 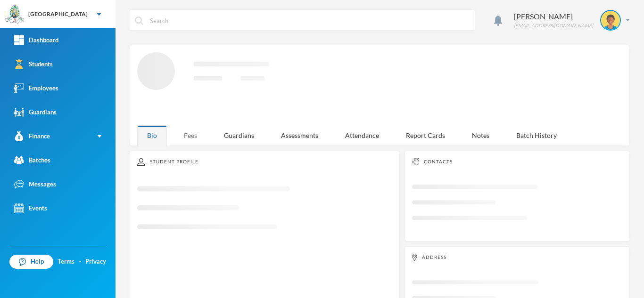 I want to click on div: Students, so click(x=33, y=64).